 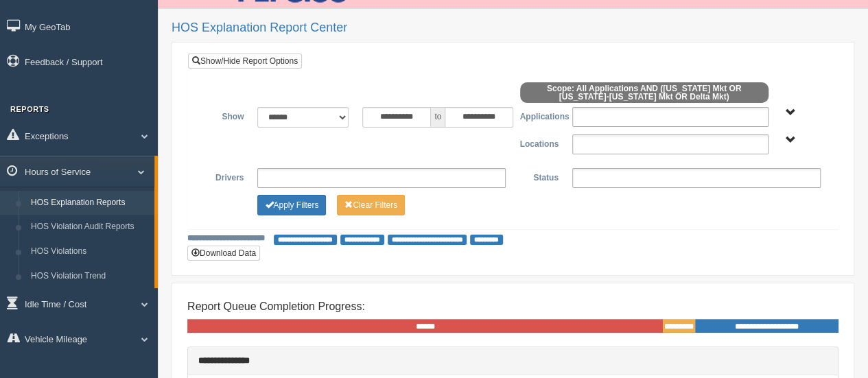 I want to click on label: Locations, so click(x=540, y=142).